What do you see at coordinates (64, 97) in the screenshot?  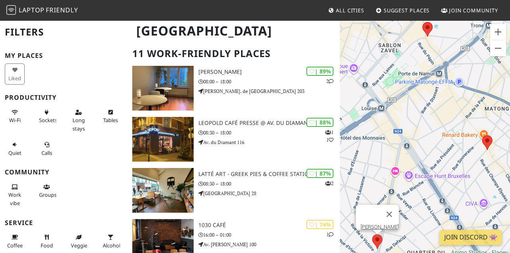 I see `h3: Productivity` at bounding box center [64, 97].